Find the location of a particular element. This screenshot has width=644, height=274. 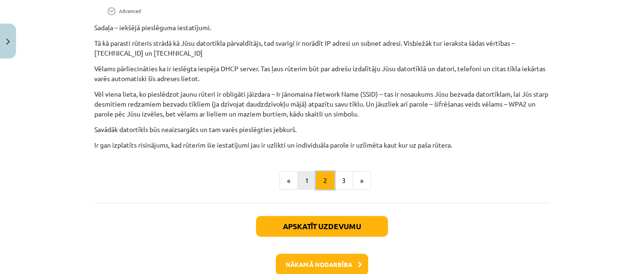

button: 3 is located at coordinates (344, 181).